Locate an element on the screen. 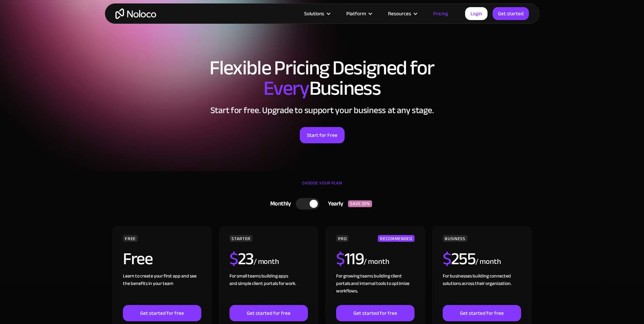  div: For small teams building apps and simple client portals for work. ‍ is located at coordinates (268, 289).